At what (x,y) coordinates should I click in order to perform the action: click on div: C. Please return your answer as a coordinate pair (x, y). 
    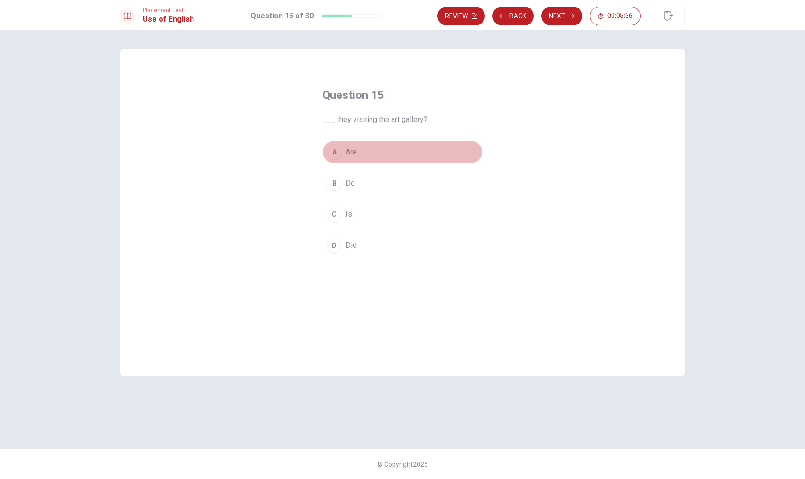
    Looking at the image, I should click on (334, 214).